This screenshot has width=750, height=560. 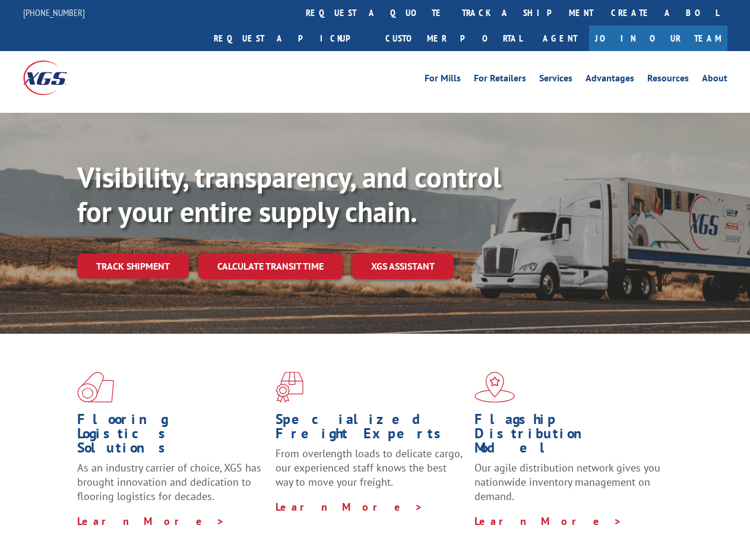 I want to click on a: XGS ASSISTANT, so click(x=402, y=266).